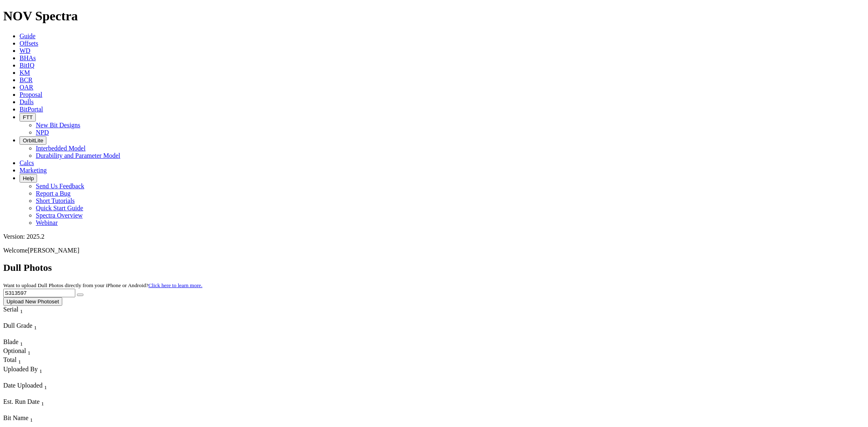 This screenshot has height=427, width=868. Describe the element at coordinates (59, 208) in the screenshot. I see `a: Quick Start Guide` at that location.